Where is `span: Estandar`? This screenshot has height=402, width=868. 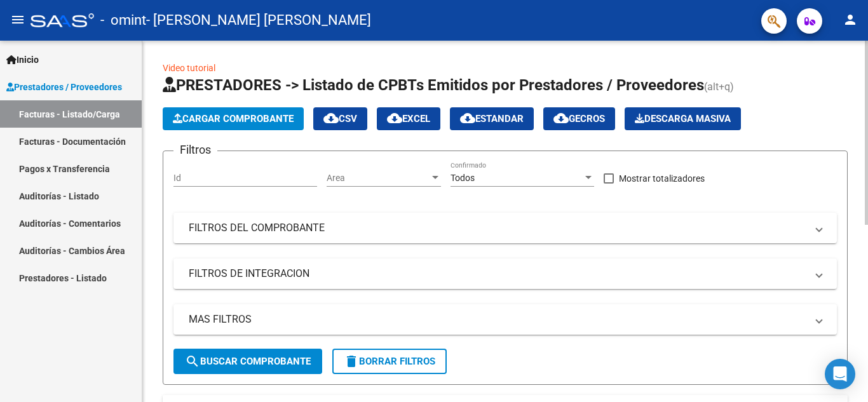
span: Estandar is located at coordinates (492, 119).